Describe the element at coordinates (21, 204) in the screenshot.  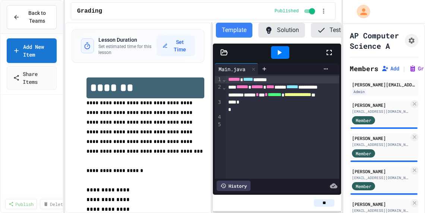
I see `a: Publish` at that location.